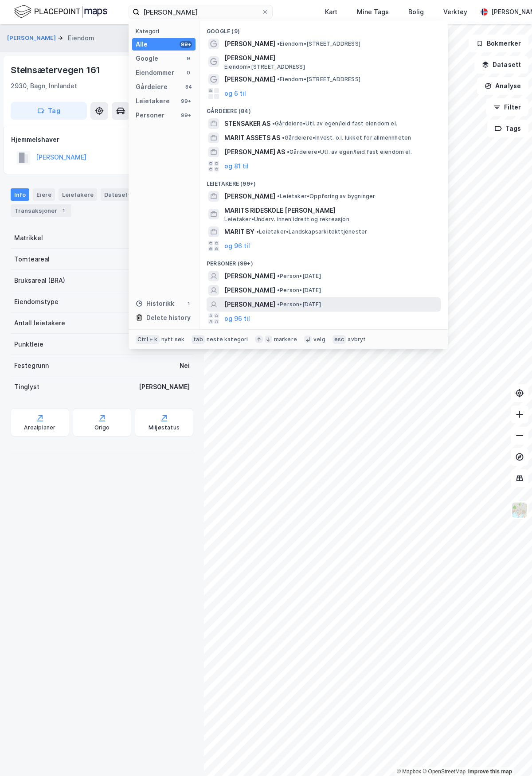 This screenshot has height=776, width=532. What do you see at coordinates (509, 755) in the screenshot?
I see `div: Kontrollprogram for chat` at bounding box center [509, 755].